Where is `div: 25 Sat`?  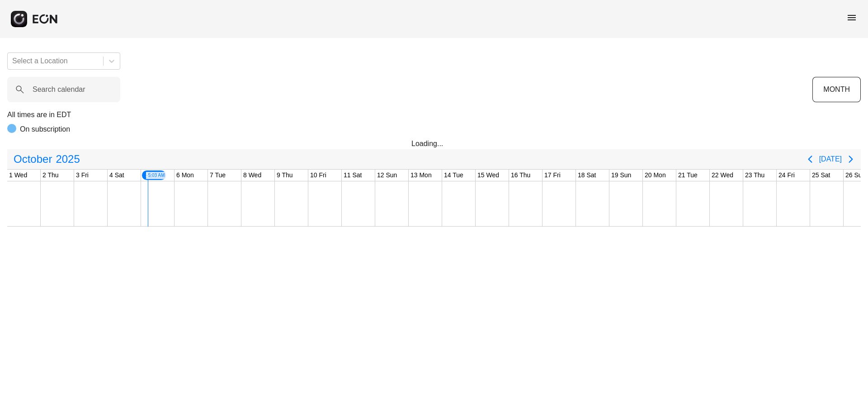 div: 25 Sat is located at coordinates (821, 175).